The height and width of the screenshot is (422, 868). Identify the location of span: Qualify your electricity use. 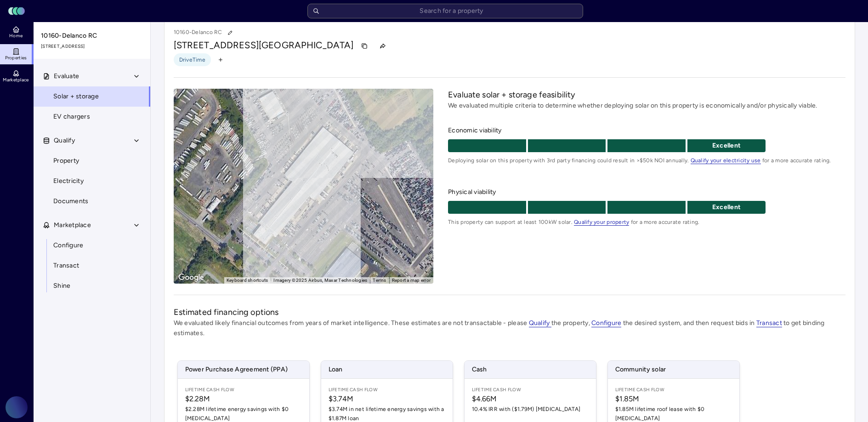
(726, 161).